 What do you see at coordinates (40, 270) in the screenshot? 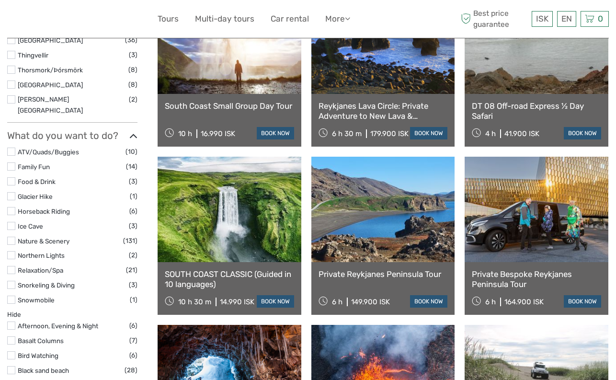
I see `a: Relaxation/Spa` at bounding box center [40, 270].